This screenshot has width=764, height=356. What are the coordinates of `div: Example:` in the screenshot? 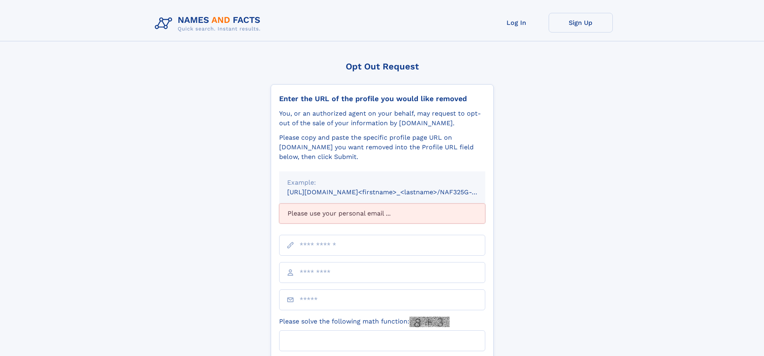 It's located at (382, 183).